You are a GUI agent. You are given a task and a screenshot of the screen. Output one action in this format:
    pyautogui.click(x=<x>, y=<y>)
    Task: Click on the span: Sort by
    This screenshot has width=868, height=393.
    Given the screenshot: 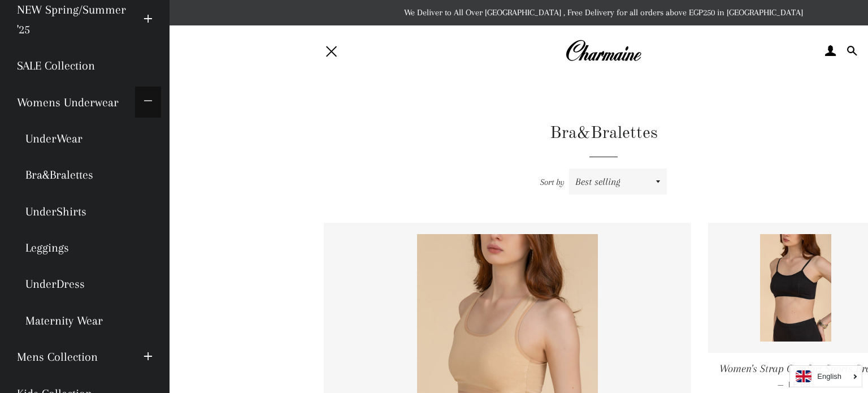 What is the action you would take?
    pyautogui.click(x=552, y=182)
    